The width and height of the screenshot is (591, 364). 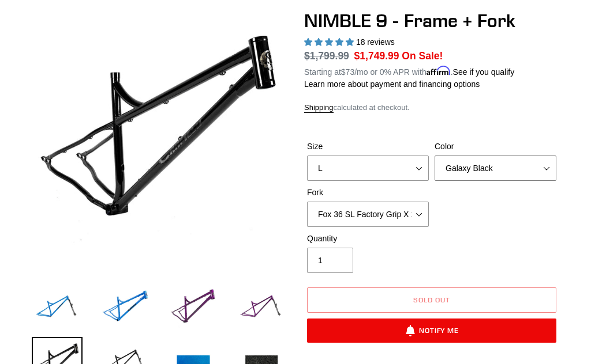 I want to click on button: Sold out, so click(x=432, y=300).